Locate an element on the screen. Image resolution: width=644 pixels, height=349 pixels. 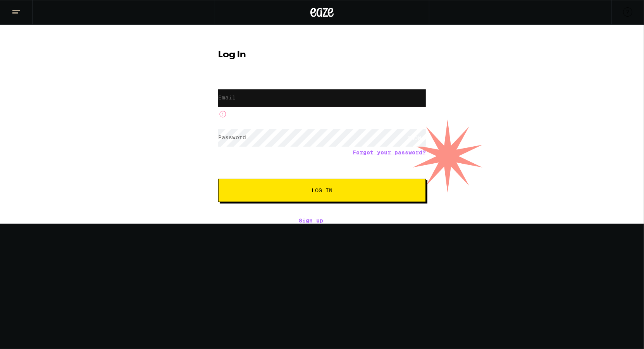
button: Log In is located at coordinates (322, 191).